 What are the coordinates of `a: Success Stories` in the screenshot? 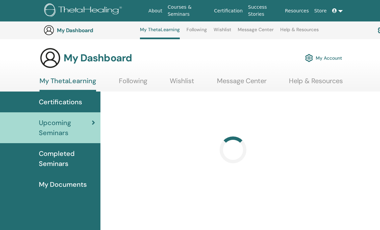 It's located at (264, 11).